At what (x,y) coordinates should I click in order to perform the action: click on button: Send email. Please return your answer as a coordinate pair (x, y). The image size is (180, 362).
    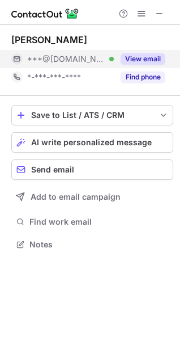
    Looking at the image, I should click on (93, 170).